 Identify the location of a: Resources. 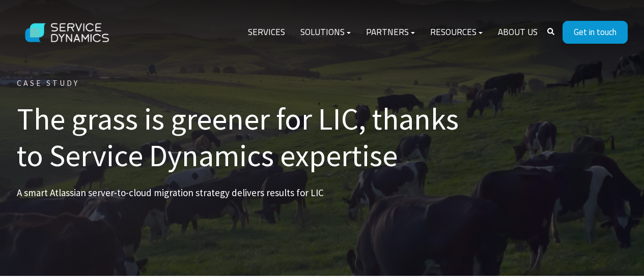
(456, 32).